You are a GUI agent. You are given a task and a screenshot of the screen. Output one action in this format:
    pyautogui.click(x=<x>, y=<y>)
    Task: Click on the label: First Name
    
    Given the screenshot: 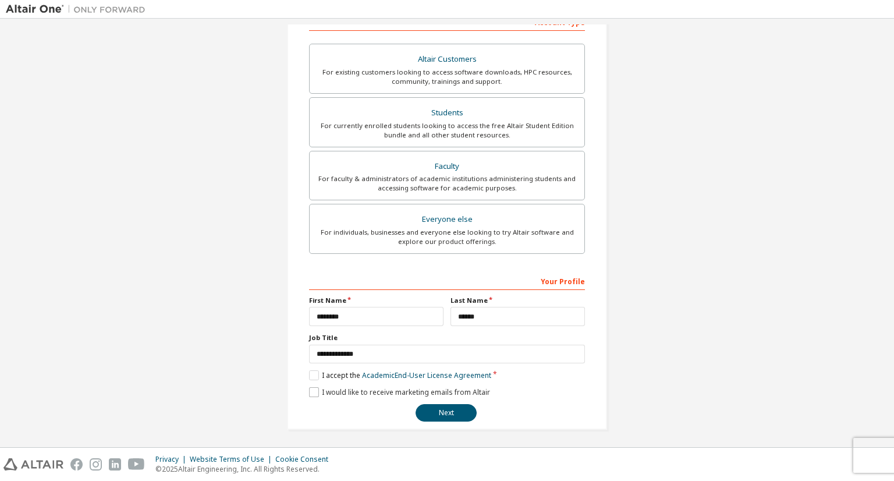 What is the action you would take?
    pyautogui.click(x=376, y=300)
    